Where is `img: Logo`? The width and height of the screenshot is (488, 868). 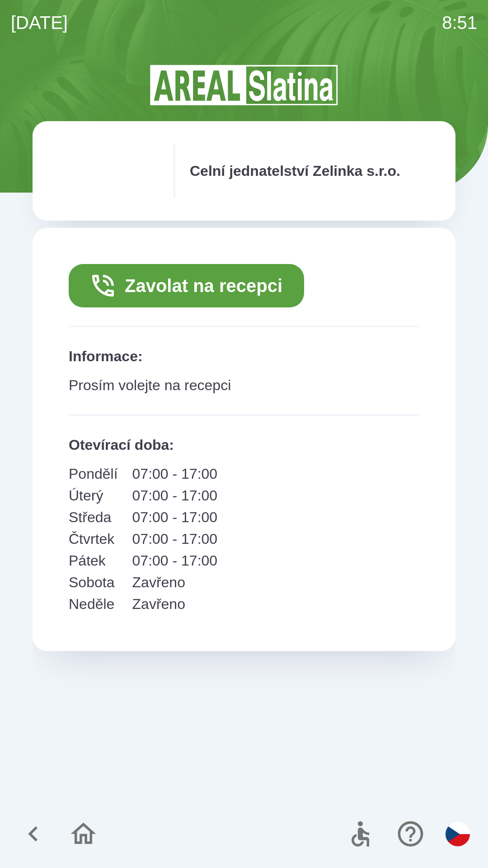 img: Logo is located at coordinates (244, 85).